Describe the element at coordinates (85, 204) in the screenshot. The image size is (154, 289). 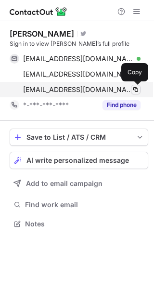
I see `span: Find work email` at that location.